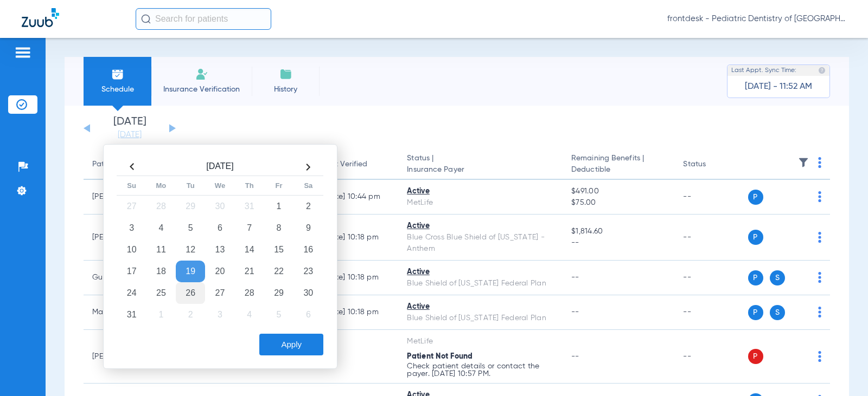 The image size is (868, 396). I want to click on img: filter.svg, so click(804, 163).